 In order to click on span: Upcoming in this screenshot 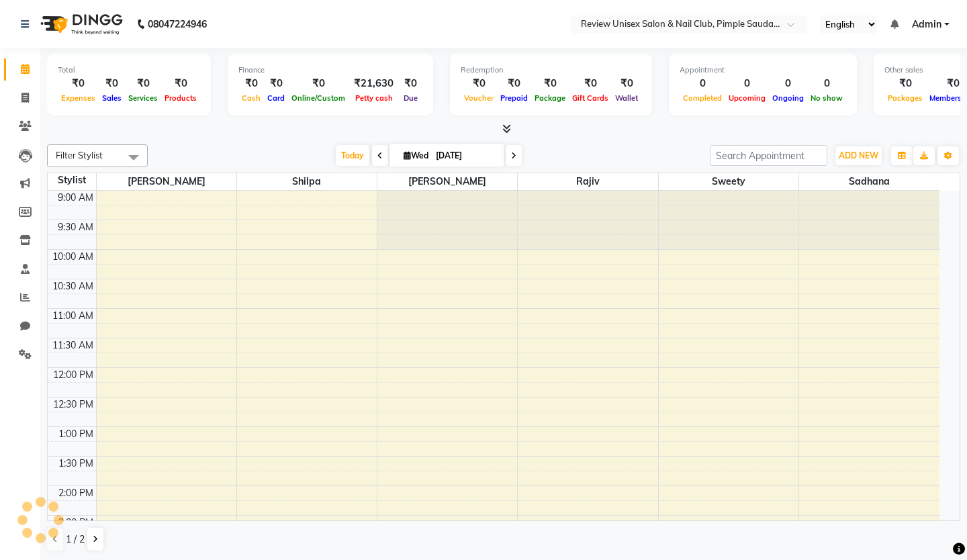, I will do `click(747, 98)`.